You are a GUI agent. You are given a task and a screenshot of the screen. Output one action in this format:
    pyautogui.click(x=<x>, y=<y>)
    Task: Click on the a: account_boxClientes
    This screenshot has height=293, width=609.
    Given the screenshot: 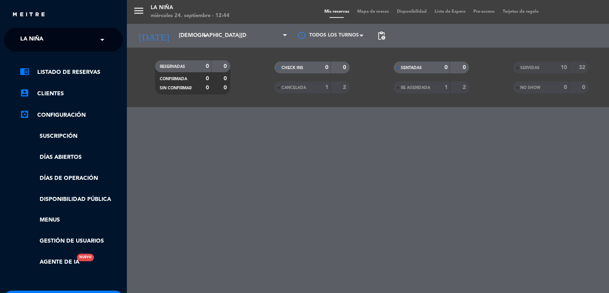 What is the action you would take?
    pyautogui.click(x=71, y=94)
    